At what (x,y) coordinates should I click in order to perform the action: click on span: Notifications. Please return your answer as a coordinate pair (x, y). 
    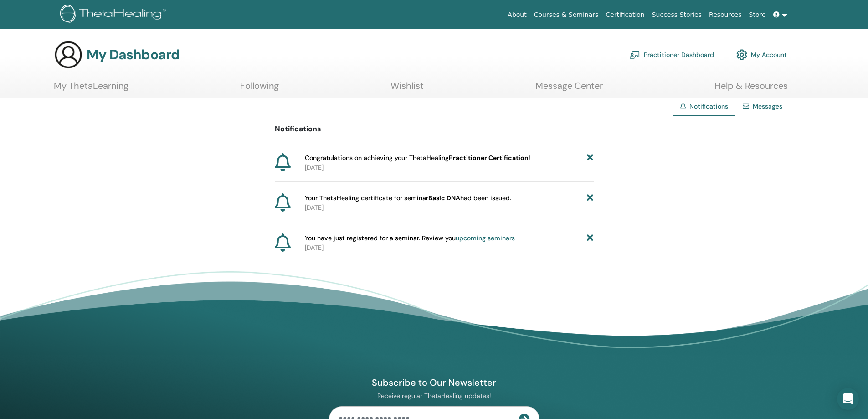
    Looking at the image, I should click on (709, 106).